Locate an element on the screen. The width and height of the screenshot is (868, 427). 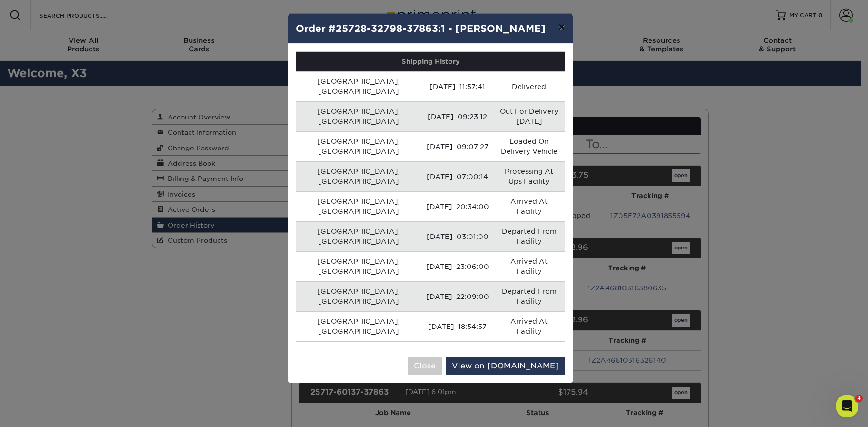
td: Delivered is located at coordinates (529, 86).